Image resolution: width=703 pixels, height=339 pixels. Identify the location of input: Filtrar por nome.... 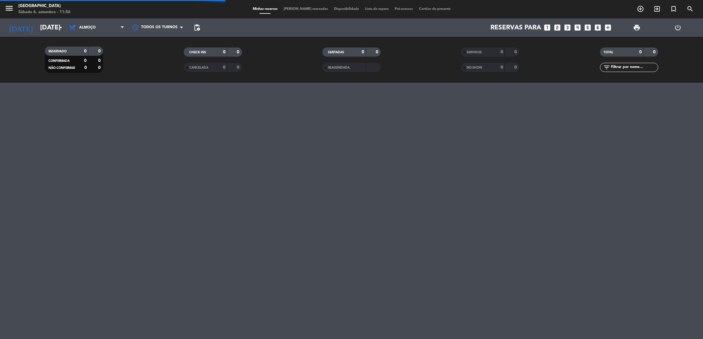
(634, 67).